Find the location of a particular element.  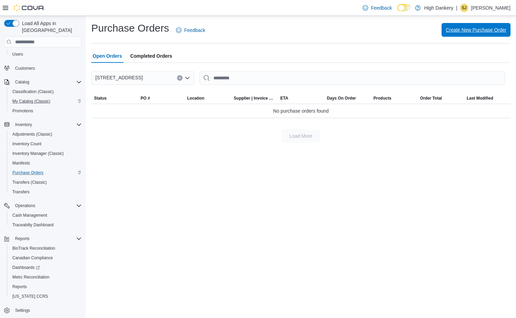

button: Products is located at coordinates (394, 98).